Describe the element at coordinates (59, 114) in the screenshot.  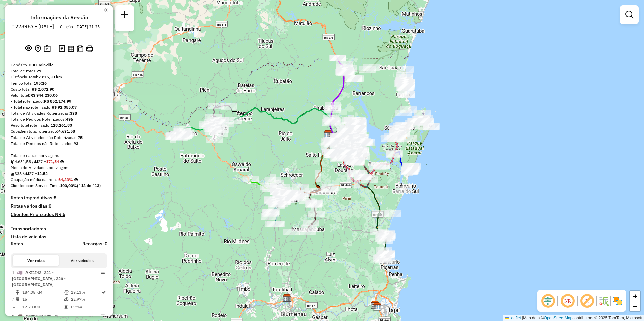
I see `div: Total de Atividades Roteirizadas:` at that location.